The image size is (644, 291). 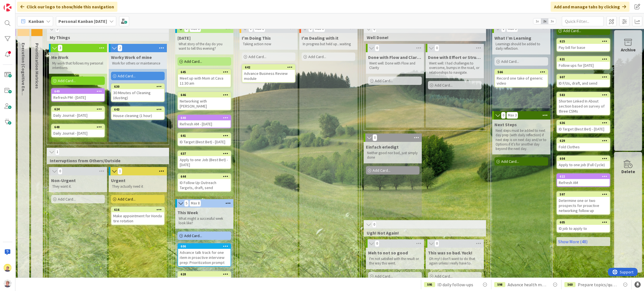 What do you see at coordinates (204, 283) in the screenshot?
I see `div: sketch out weekly cleaning routine` at bounding box center [204, 283].